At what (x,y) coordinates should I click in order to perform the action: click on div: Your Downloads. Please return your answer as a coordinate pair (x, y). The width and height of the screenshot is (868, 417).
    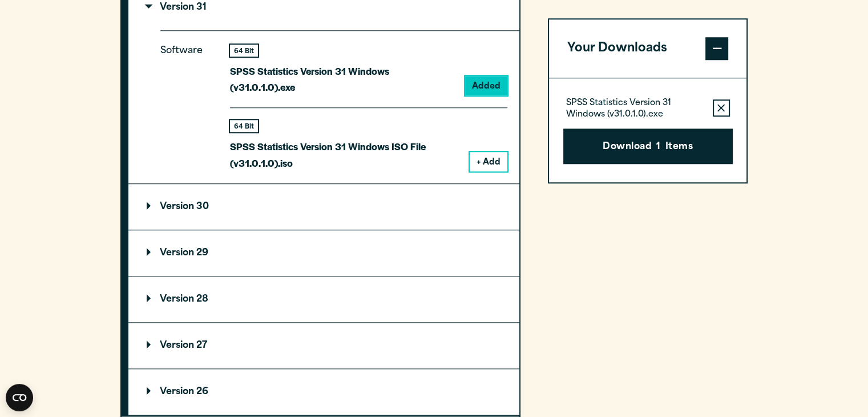
    Looking at the image, I should click on (648, 130).